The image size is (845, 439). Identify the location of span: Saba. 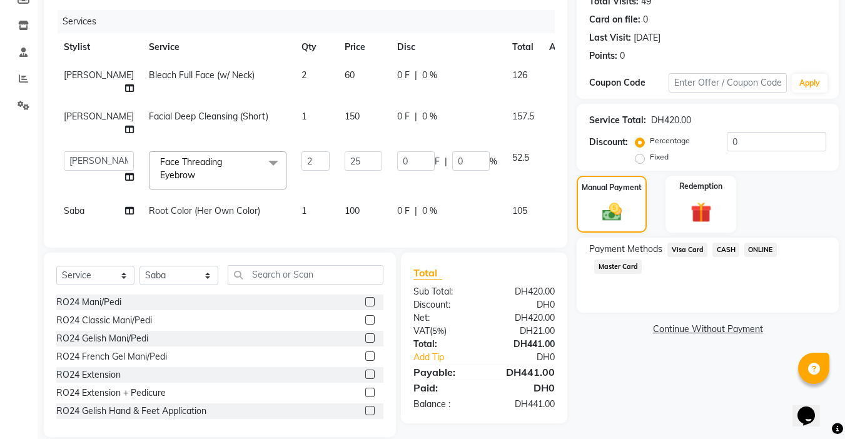
(74, 211).